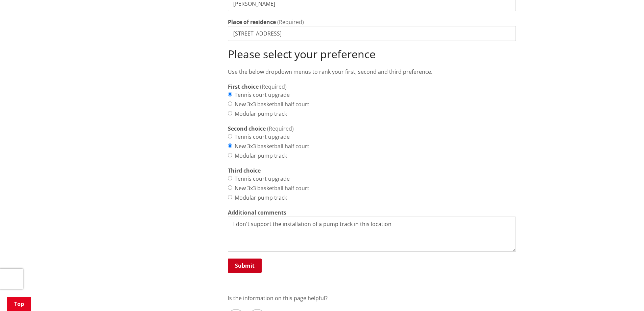 This screenshot has height=311, width=644. Describe the element at coordinates (244, 170) in the screenshot. I see `strong: Third choice` at that location.